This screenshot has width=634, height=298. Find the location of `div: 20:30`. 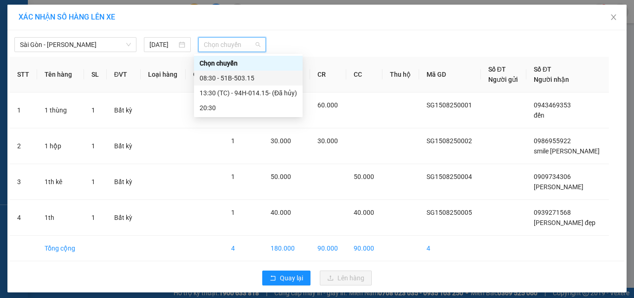

div: 20:30 is located at coordinates (248, 108).